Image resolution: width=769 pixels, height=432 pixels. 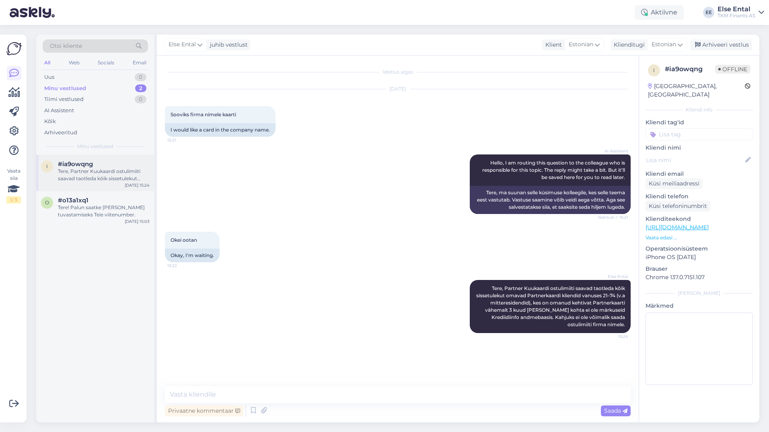 I want to click on div: Aktiivne, so click(x=659, y=12).